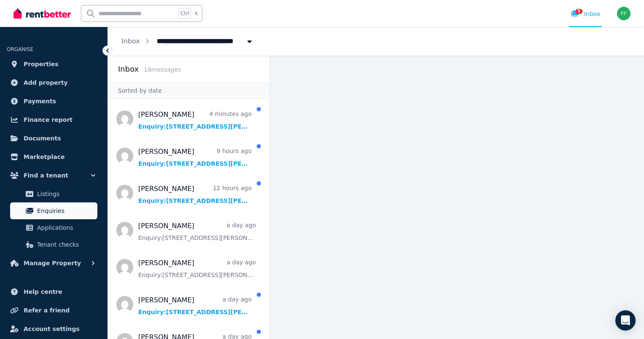 The image size is (644, 339). I want to click on a: Add property, so click(54, 82).